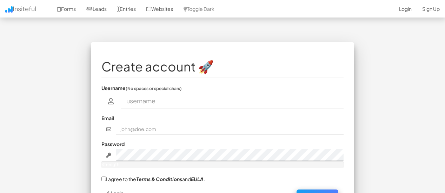  What do you see at coordinates (197, 179) in the screenshot?
I see `a: EULA` at bounding box center [197, 179].